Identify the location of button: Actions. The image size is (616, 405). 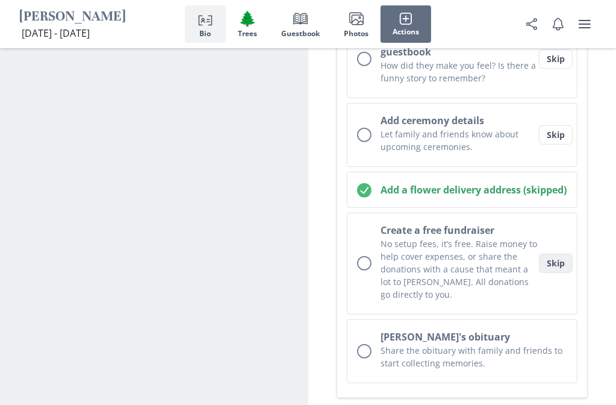
(406, 24).